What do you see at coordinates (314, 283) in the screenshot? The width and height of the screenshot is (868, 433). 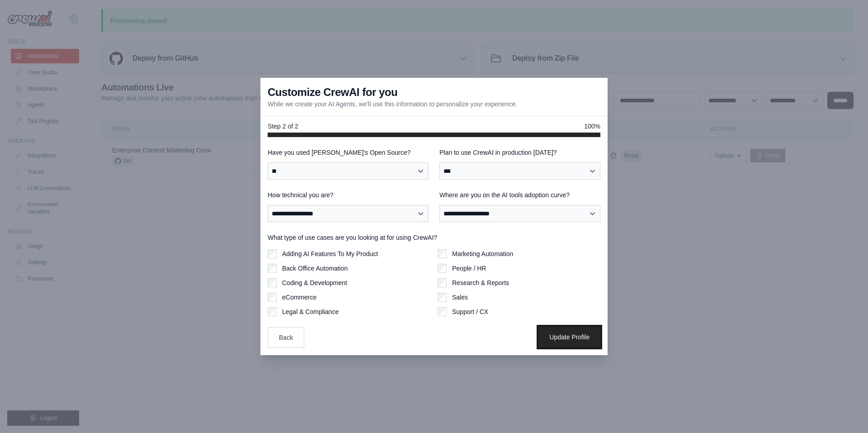 I see `label: Coding & Development` at bounding box center [314, 283].